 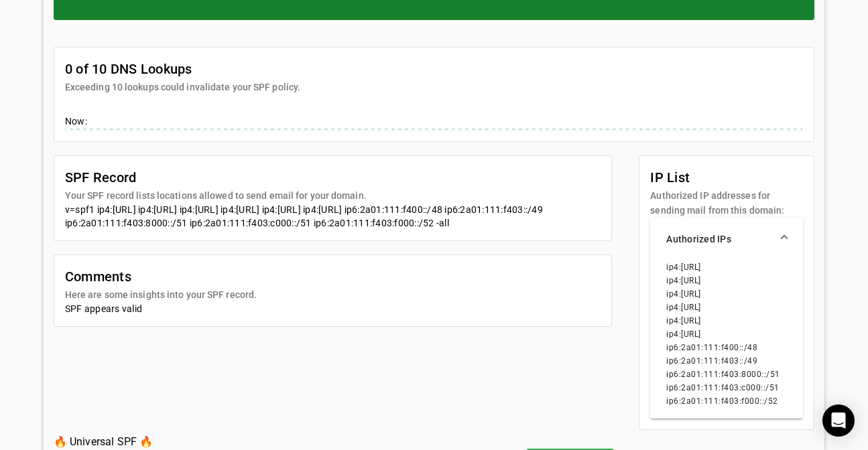 I want to click on li: ip6:2a01:111:f403:f000::/52, so click(x=726, y=401).